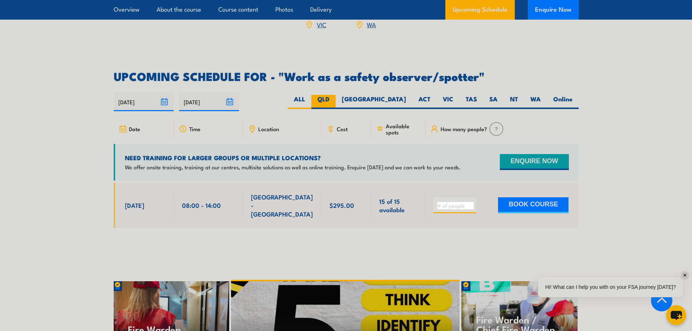  Describe the element at coordinates (342, 129) in the screenshot. I see `span: Cost` at that location.